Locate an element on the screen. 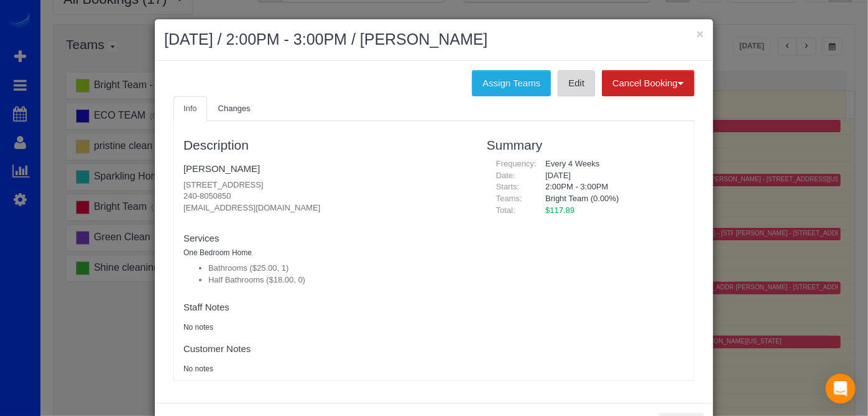 Image resolution: width=868 pixels, height=416 pixels. span: Total: is located at coordinates (506, 210).